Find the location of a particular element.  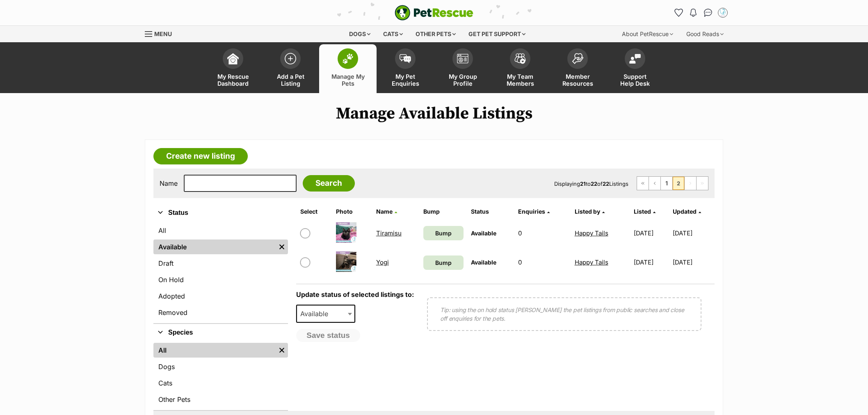

th: Photo is located at coordinates (352, 211).